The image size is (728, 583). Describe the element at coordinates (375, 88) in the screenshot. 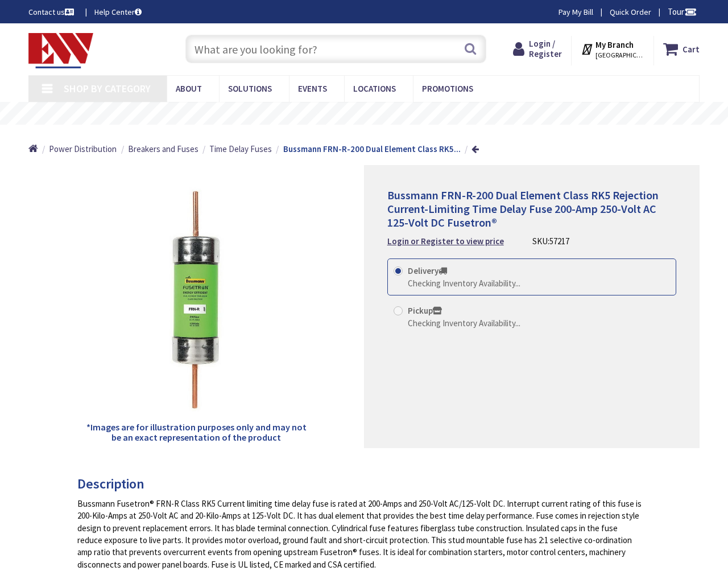

I see `span: Locations` at that location.